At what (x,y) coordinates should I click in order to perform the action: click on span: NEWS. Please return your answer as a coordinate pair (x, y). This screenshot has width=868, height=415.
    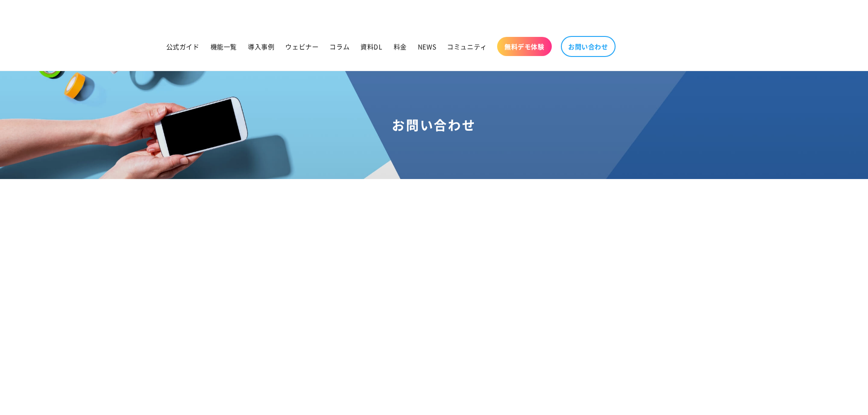
    Looking at the image, I should click on (427, 46).